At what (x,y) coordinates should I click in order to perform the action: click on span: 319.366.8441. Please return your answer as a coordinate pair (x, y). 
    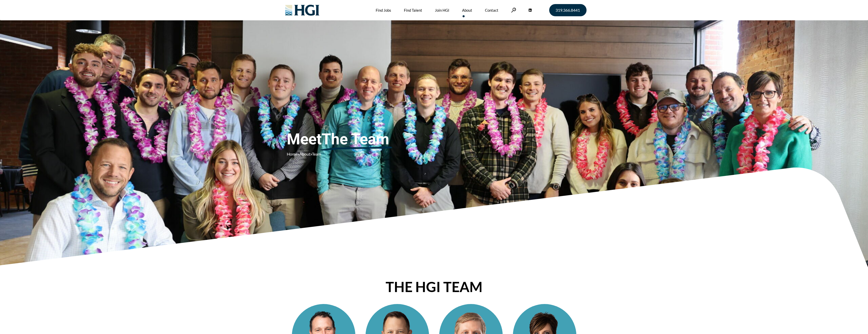
    Looking at the image, I should click on (567, 10).